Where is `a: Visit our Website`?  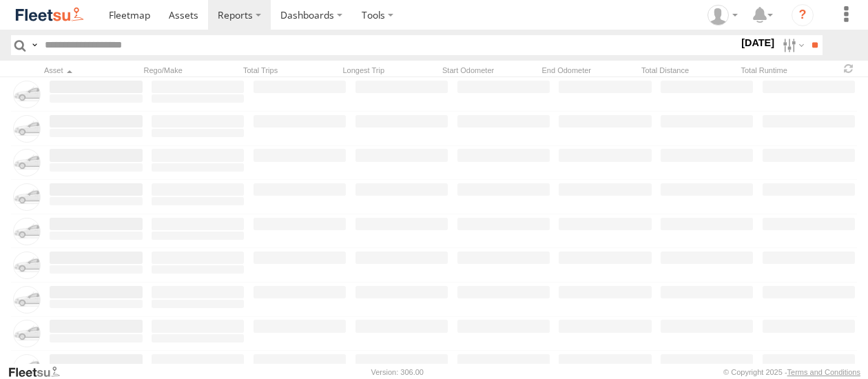 a: Visit our Website is located at coordinates (39, 373).